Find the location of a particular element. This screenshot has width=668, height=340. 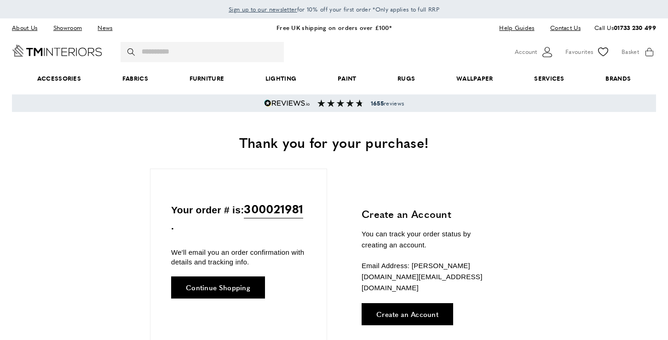

a: Contact Us is located at coordinates (562, 28).